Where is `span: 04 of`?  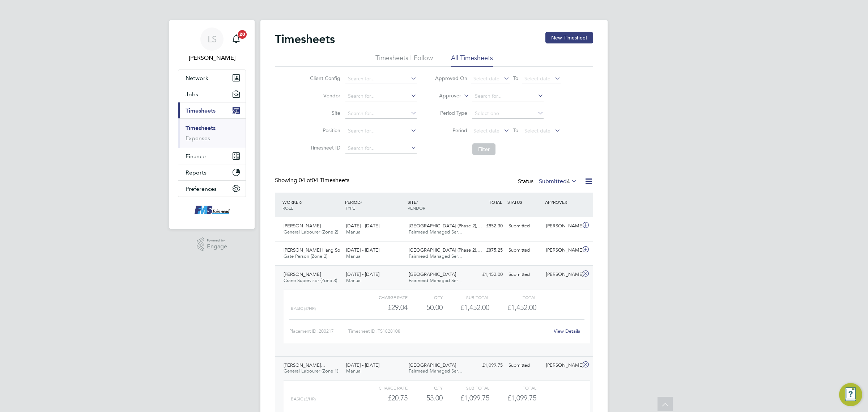
span: 04 of is located at coordinates (305, 180).